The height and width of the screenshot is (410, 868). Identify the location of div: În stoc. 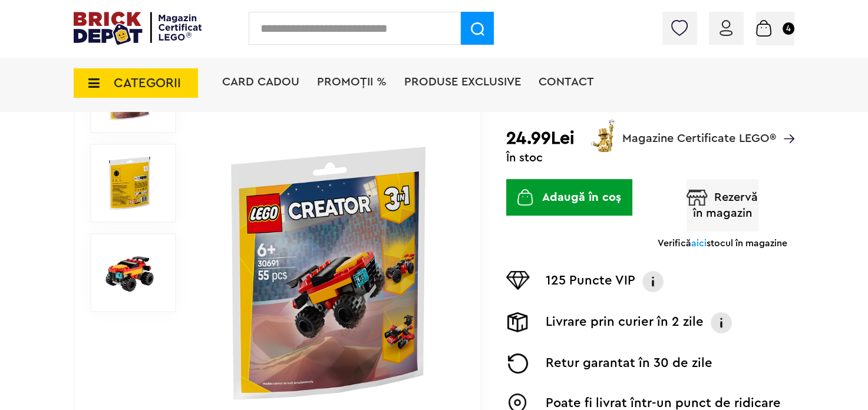
(650, 158).